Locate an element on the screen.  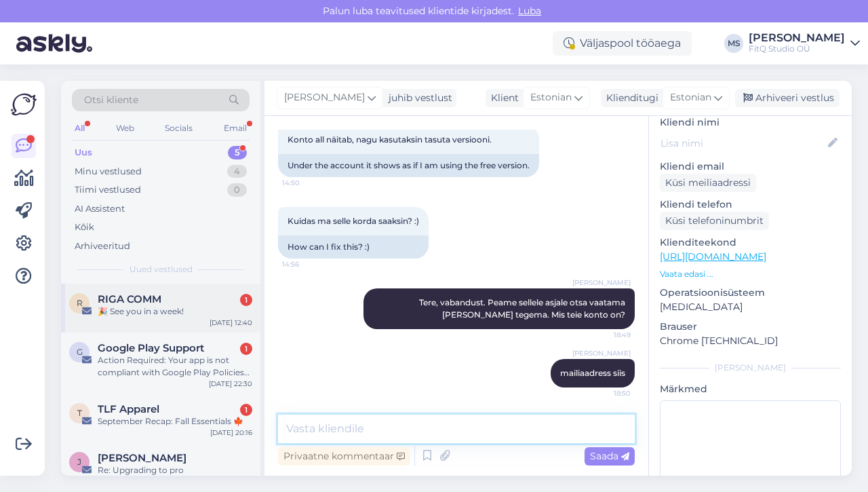
input: Lisa nimi is located at coordinates (742, 143).